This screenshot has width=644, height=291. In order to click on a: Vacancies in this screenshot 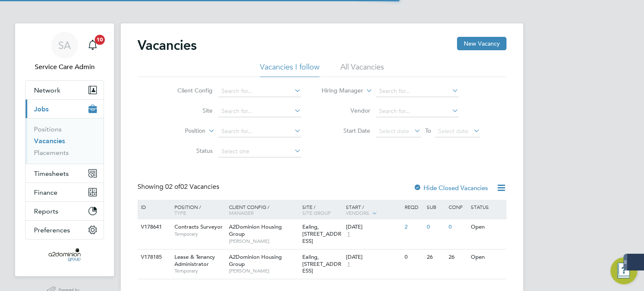, I will do `click(49, 141)`.